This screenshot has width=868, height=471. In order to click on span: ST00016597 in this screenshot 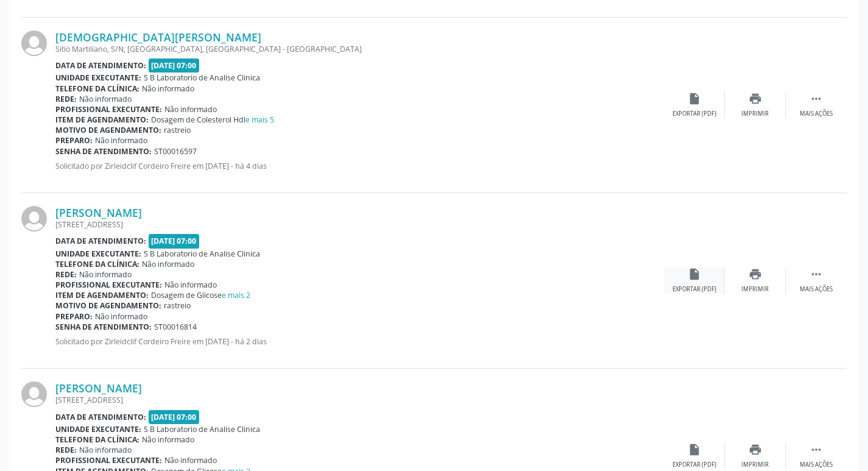, I will do `click(175, 151)`.